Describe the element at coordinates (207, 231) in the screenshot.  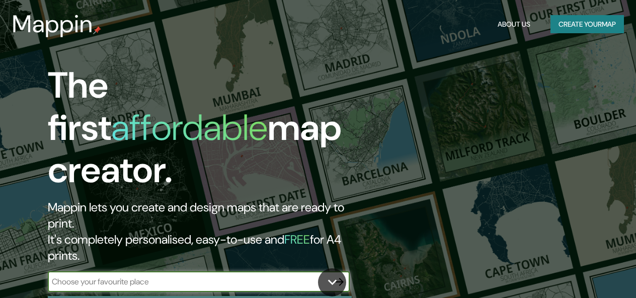
I see `h2: Mappin lets you create and design maps that are ready to print. It's completely personalised, eas...` at that location.